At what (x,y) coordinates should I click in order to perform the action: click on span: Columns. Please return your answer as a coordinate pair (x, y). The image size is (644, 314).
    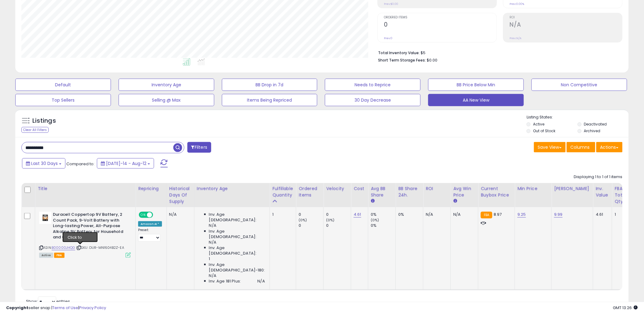
    Looking at the image, I should click on (581, 147).